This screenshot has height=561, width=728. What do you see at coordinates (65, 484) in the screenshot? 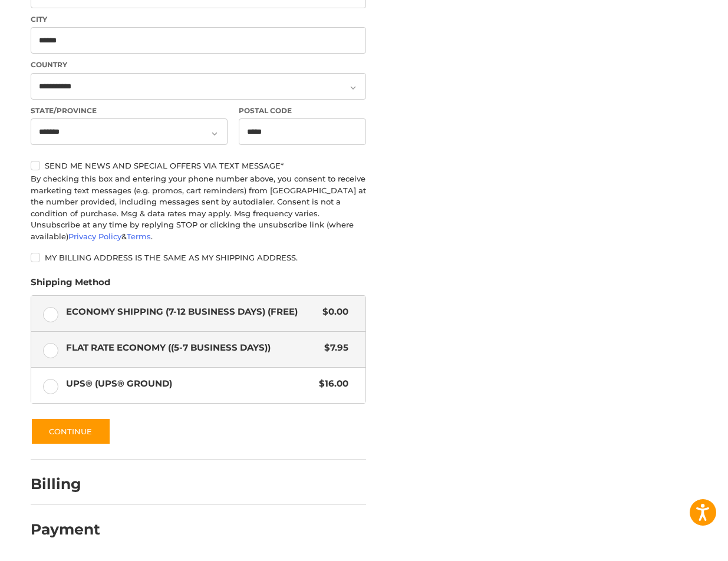
I see `h2: Billing` at bounding box center [65, 484].